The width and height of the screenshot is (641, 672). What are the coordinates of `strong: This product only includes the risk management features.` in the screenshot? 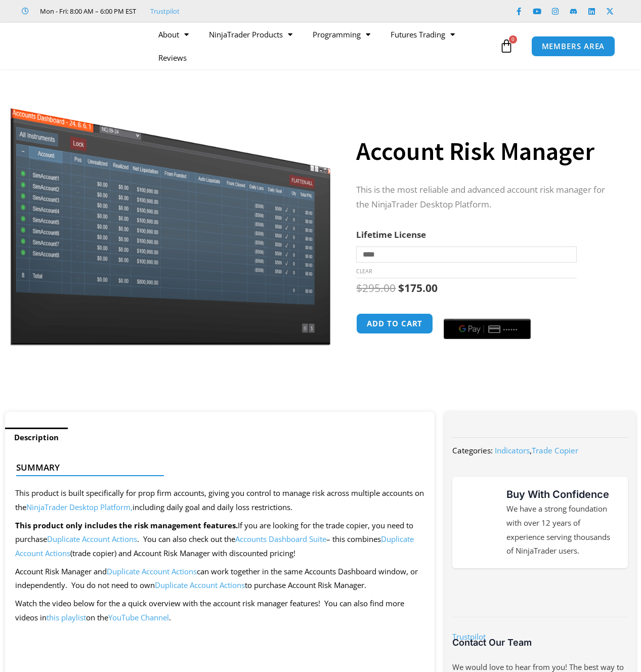 It's located at (126, 525).